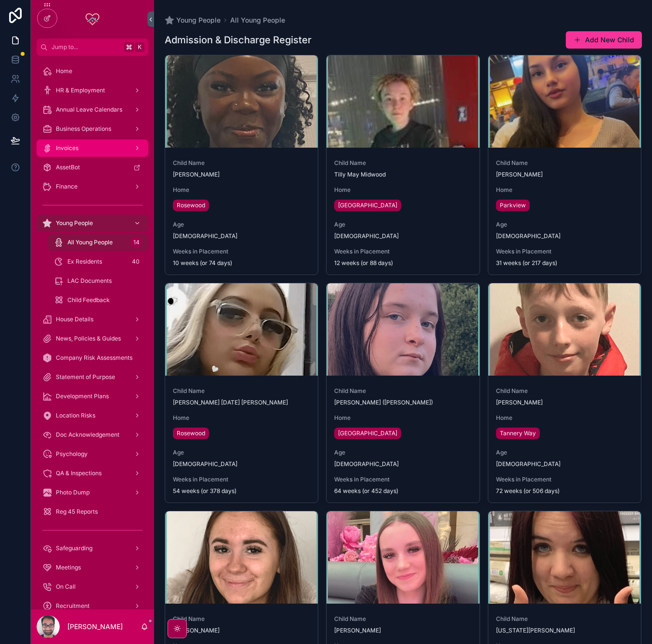 The image size is (652, 644). I want to click on a: On Call, so click(92, 587).